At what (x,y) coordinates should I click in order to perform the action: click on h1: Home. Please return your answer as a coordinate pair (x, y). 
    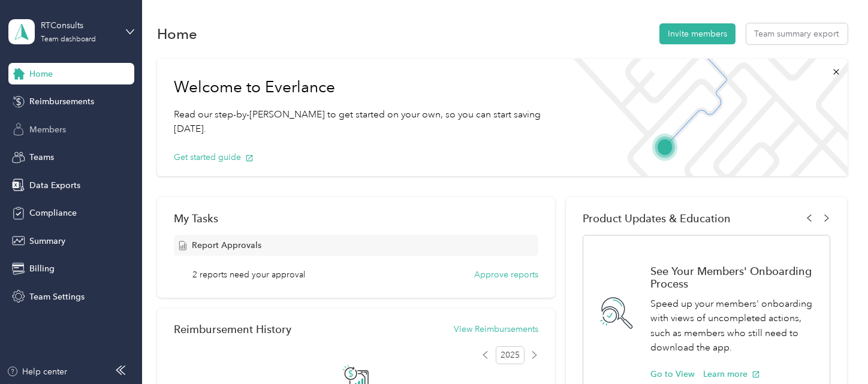
    Looking at the image, I should click on (177, 34).